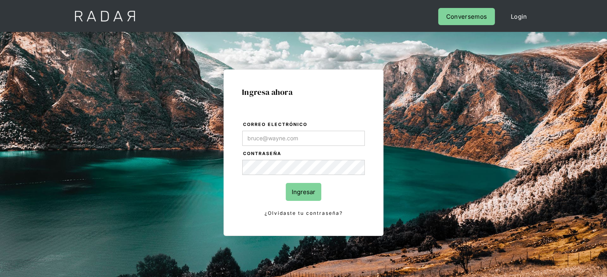 Image resolution: width=607 pixels, height=277 pixels. I want to click on label: Correo electrónico, so click(304, 125).